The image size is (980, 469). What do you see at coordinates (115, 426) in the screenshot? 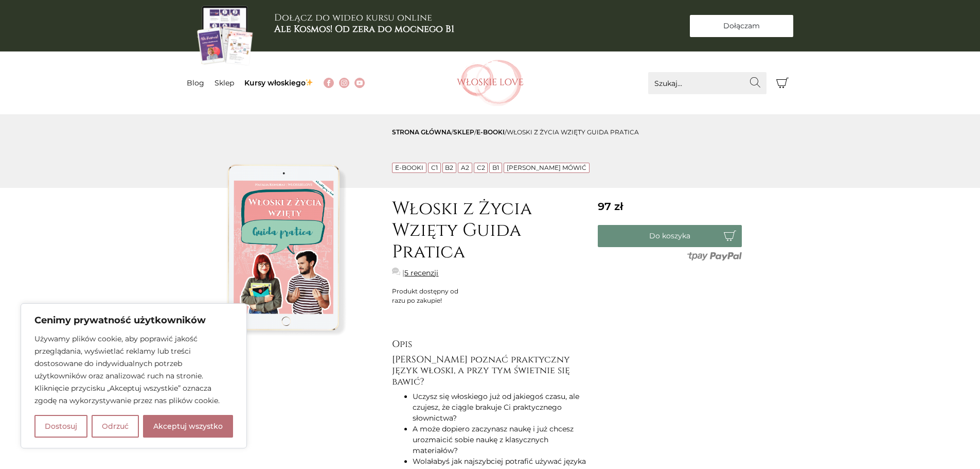
I see `button: Odrzuć` at bounding box center [115, 426].